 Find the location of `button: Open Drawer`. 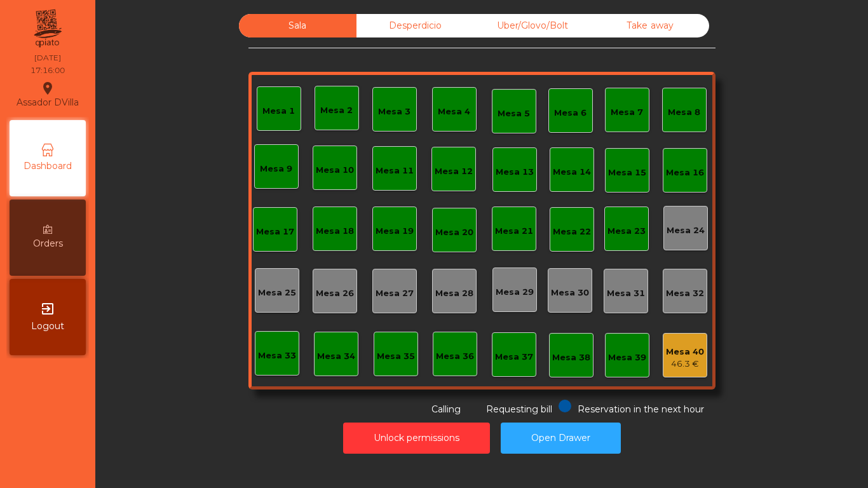

button: Open Drawer is located at coordinates (560, 438).